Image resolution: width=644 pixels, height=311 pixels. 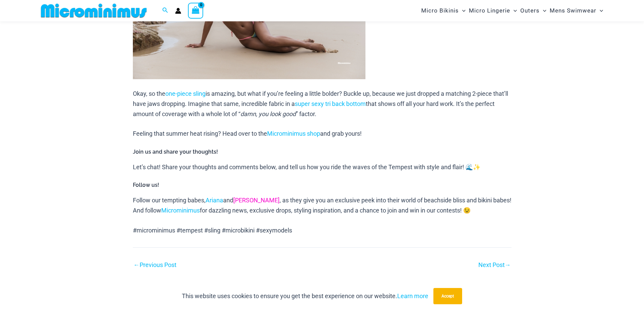 I want to click on a: Micro LingerieMenu ToggleMenu Toggle, so click(x=493, y=10).